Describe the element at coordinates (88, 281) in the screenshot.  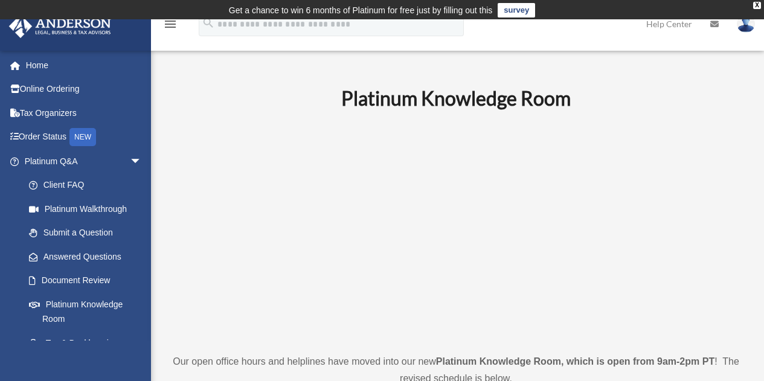
I see `a: Document Review` at that location.